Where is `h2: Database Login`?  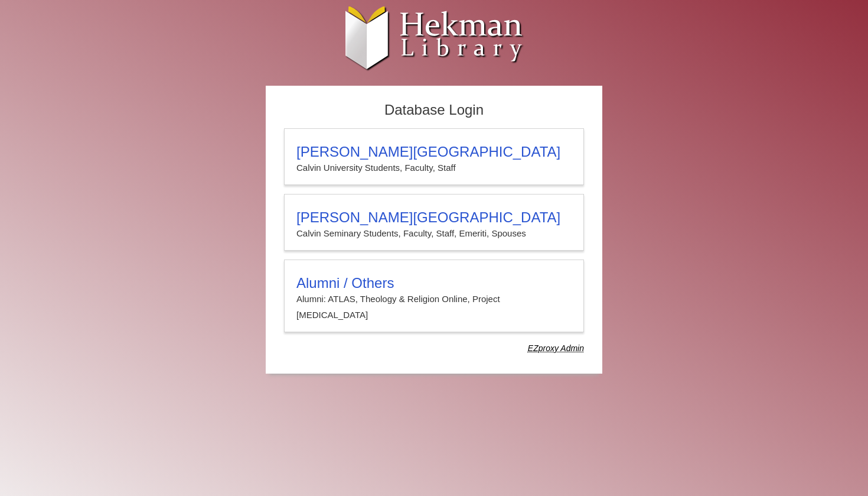
h2: Database Login is located at coordinates (434, 110).